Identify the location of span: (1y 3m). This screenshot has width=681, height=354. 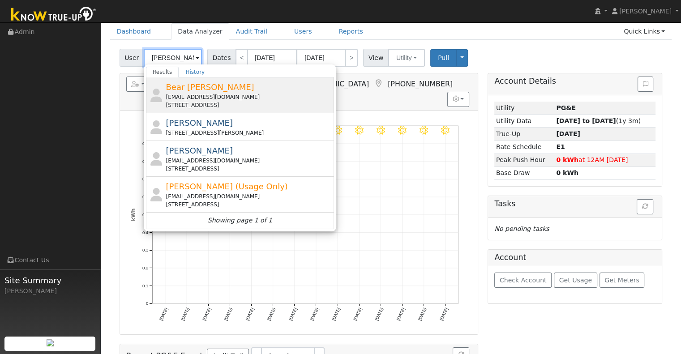
(598, 121).